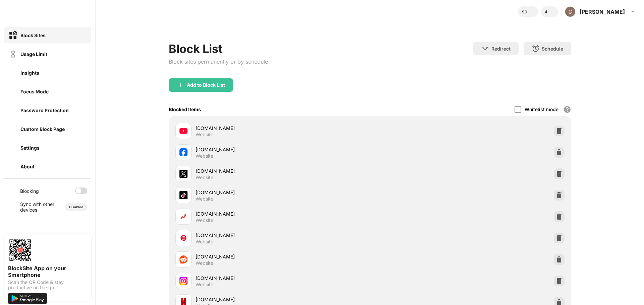  I want to click on div: Whitelist mode, so click(541, 109).